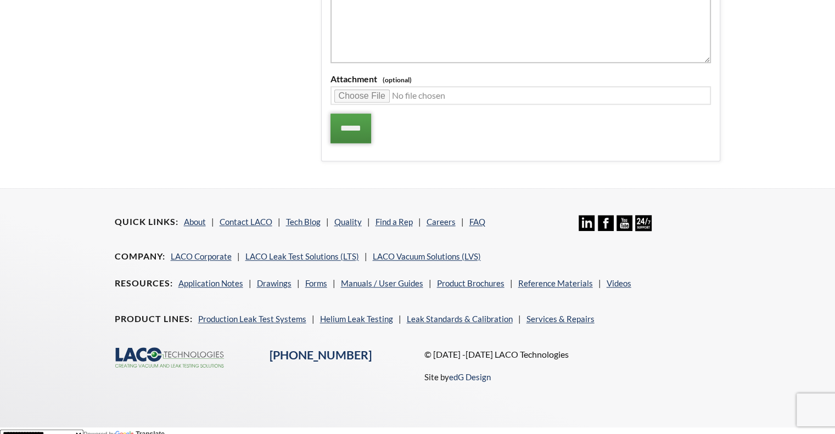 The height and width of the screenshot is (434, 835). Describe the element at coordinates (555, 283) in the screenshot. I see `a: Reference Materials` at that location.